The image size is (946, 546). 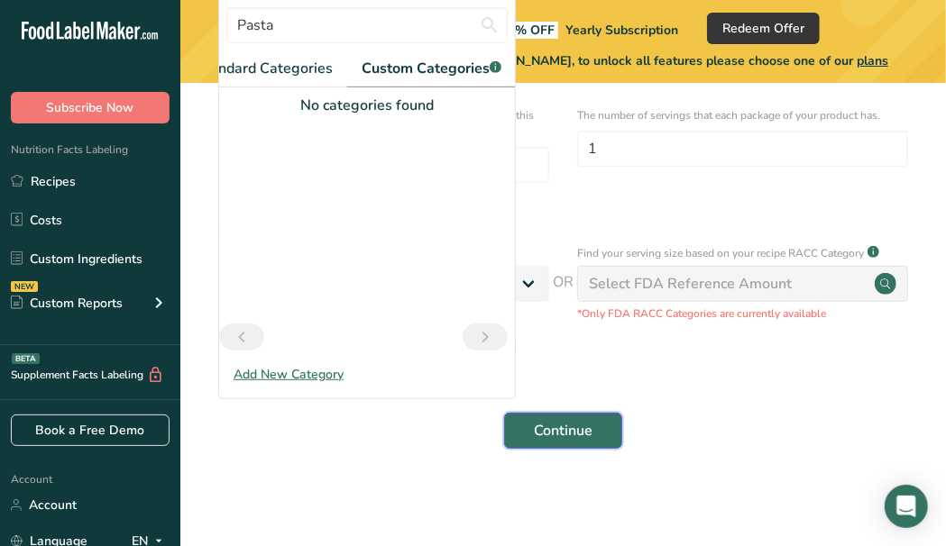 What do you see at coordinates (872, 60) in the screenshot?
I see `span: plans` at bounding box center [872, 60].